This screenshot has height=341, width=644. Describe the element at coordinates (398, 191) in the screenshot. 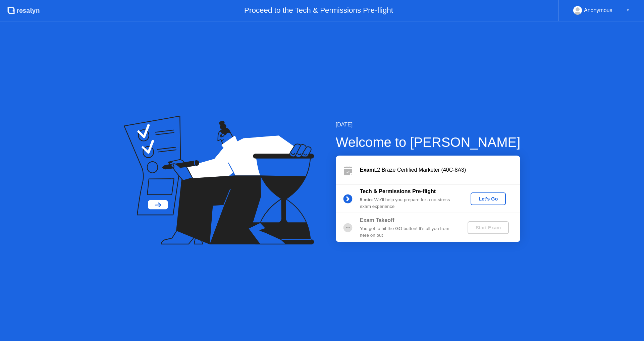

I see `b: Tech & Permissions Pre-flight` at that location.